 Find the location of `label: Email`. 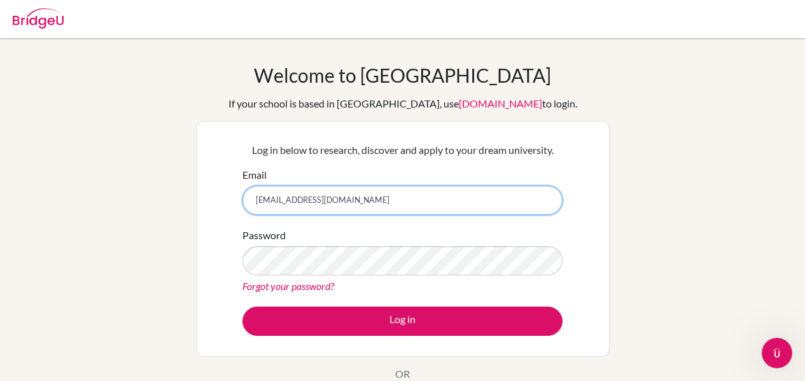

label: Email is located at coordinates (254, 175).